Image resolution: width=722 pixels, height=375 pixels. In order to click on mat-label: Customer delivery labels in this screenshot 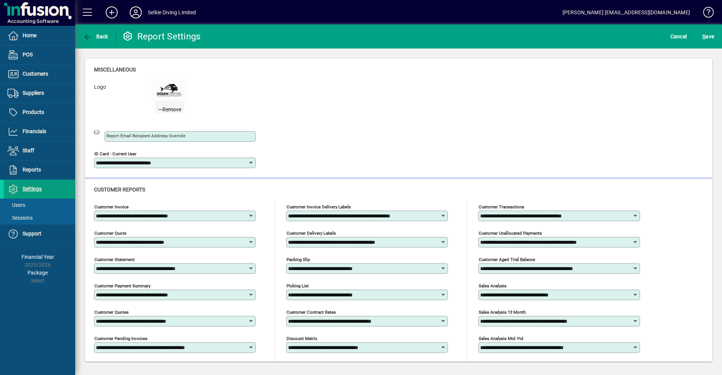, I will do `click(311, 233)`.